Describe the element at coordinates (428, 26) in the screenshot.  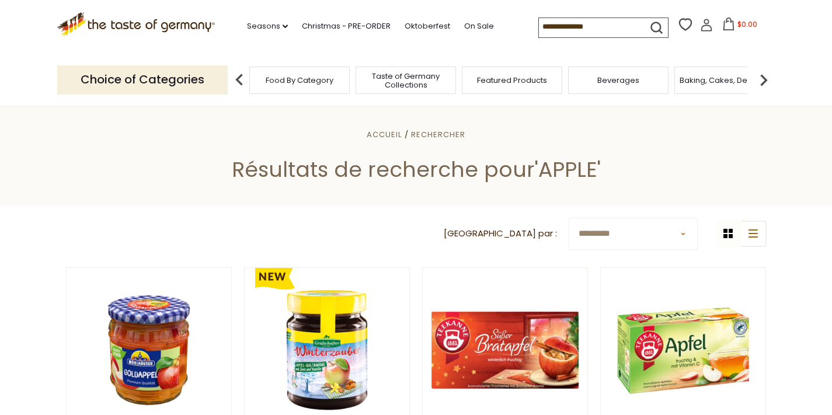
I see `a: Oktoberfest` at that location.